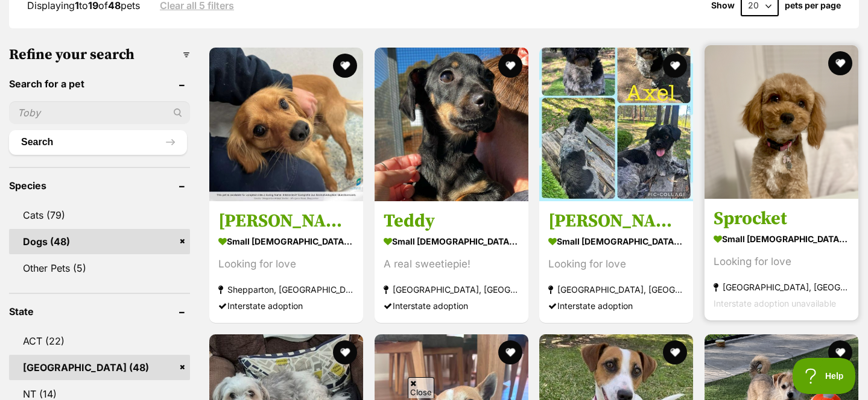 Image resolution: width=868 pixels, height=400 pixels. Describe the element at coordinates (451, 264) in the screenshot. I see `div: A real sweetiepie!` at that location.